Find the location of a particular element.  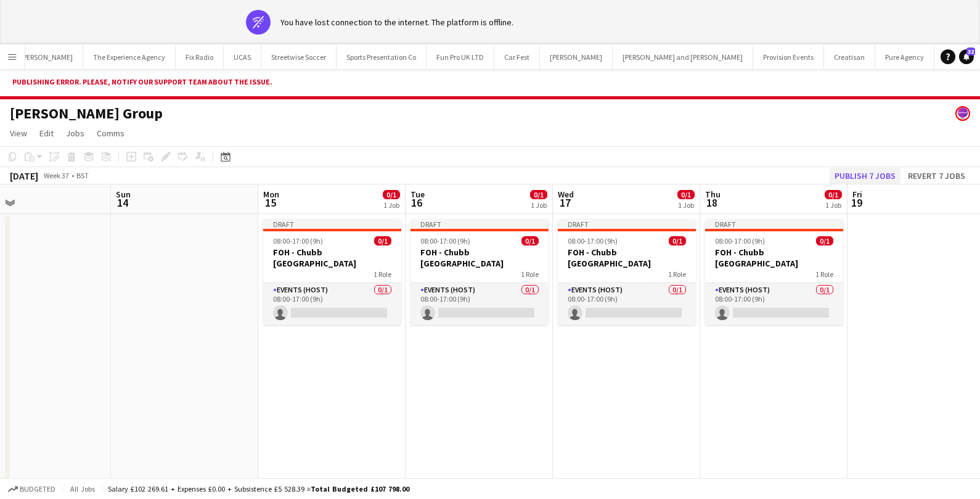

span: Week 37 is located at coordinates (56, 175).